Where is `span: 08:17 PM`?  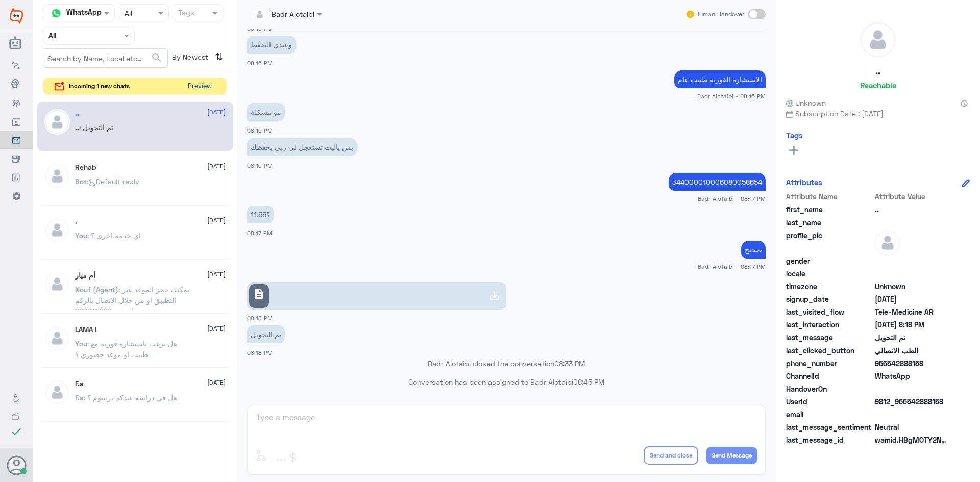 span: 08:17 PM is located at coordinates (259, 232).